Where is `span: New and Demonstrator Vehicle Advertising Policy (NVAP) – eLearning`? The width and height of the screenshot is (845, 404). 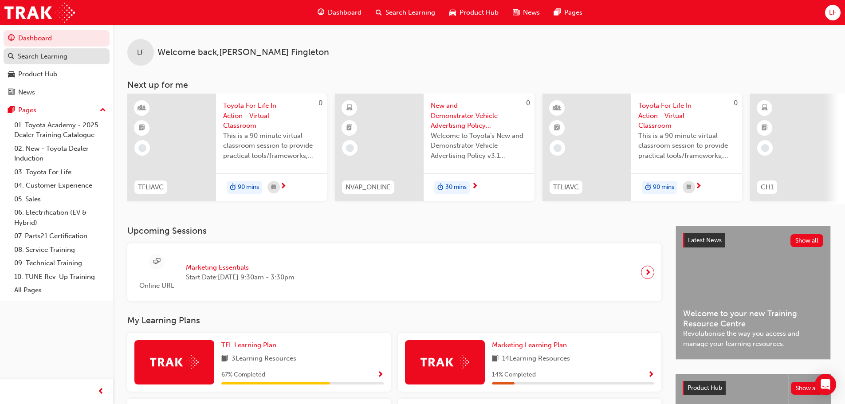
span: New and Demonstrator Vehicle Advertising Policy (NVAP) – eLearning is located at coordinates (479, 116).